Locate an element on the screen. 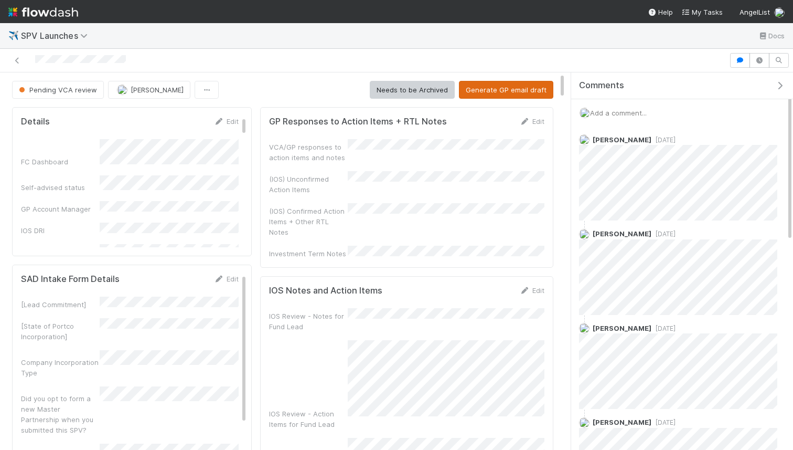 This screenshot has width=793, height=450. div: Investment Term Notes is located at coordinates (309, 253).